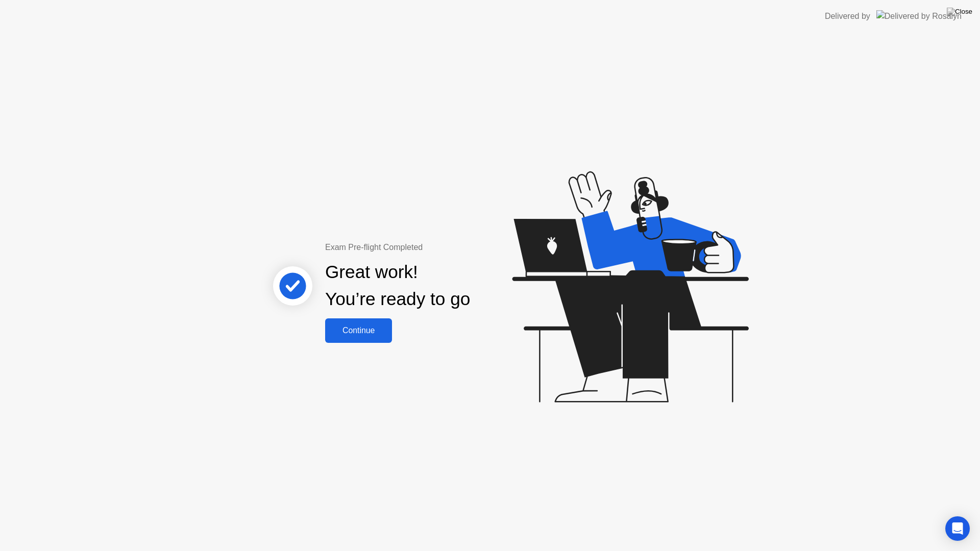 This screenshot has width=980, height=551. What do you see at coordinates (958, 529) in the screenshot?
I see `div: Open Intercom Messenger` at bounding box center [958, 529].